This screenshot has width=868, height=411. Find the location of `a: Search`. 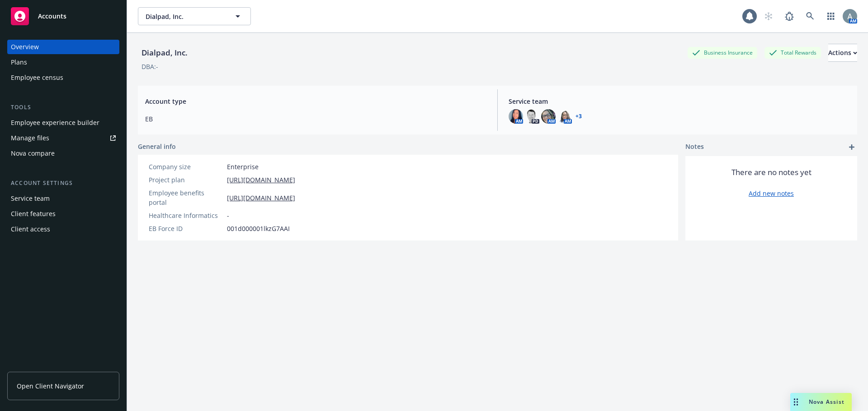

a: Search is located at coordinates (810, 17).